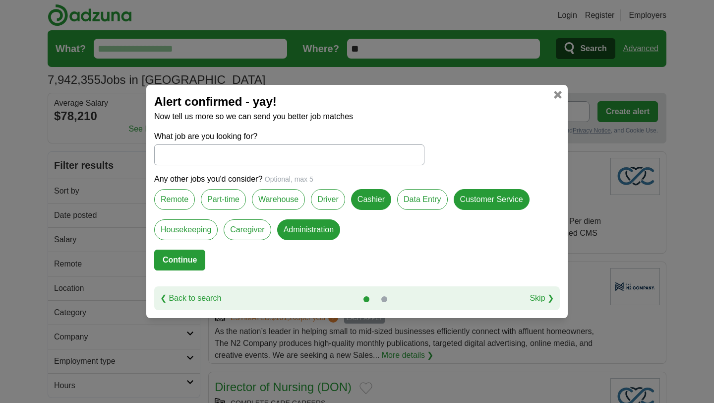  I want to click on h2: Alert confirmed - yay!, so click(357, 102).